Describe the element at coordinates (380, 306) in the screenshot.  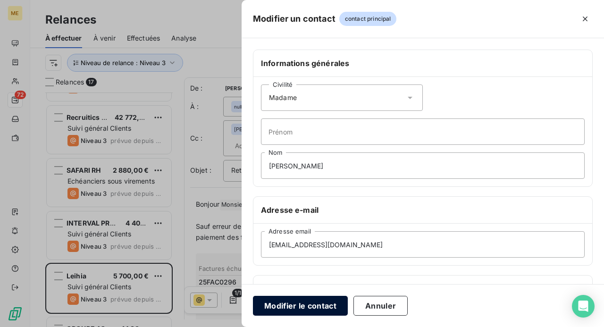
I see `button: Annuler` at that location.